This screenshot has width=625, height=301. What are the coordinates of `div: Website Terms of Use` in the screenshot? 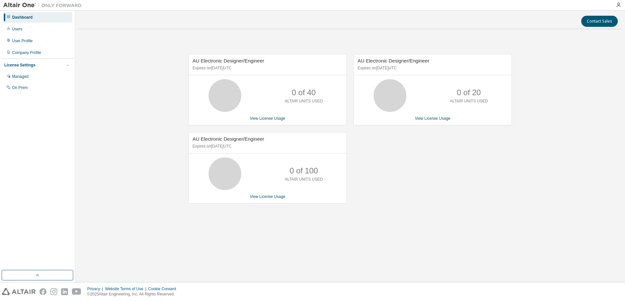 It's located at (127, 289).